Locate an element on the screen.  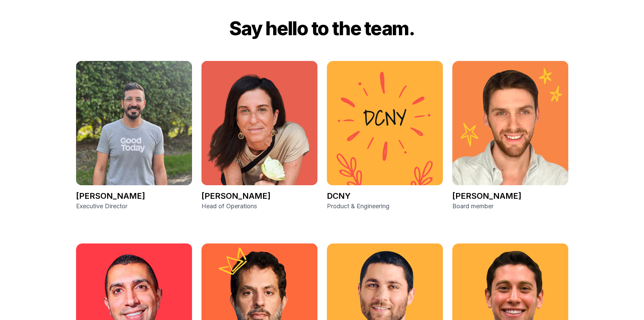
img: Moses Abudarham is located at coordinates (134, 123).